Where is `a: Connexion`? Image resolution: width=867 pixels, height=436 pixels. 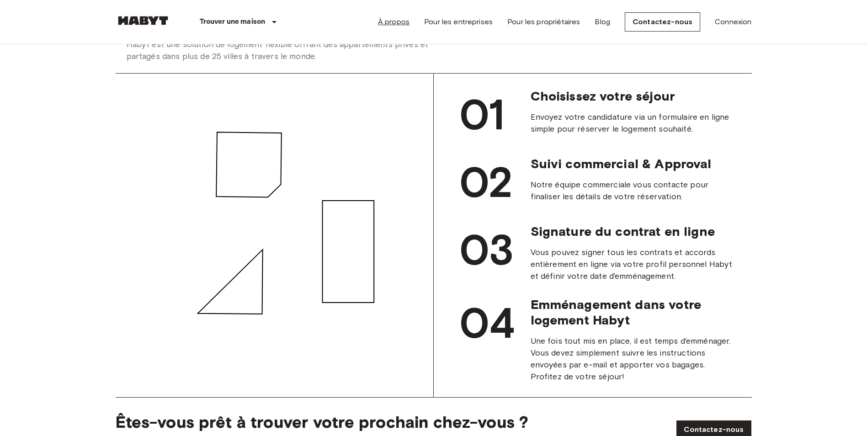 a: Connexion is located at coordinates (733, 22).